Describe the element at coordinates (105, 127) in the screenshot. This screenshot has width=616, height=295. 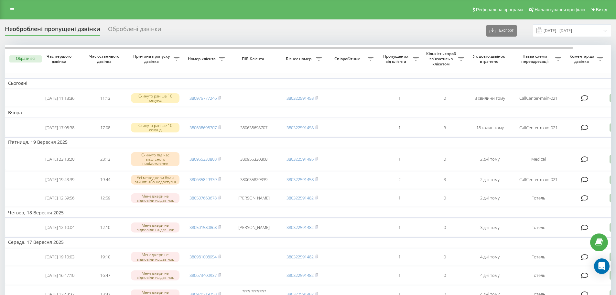
I see `td: 17:08` at that location.